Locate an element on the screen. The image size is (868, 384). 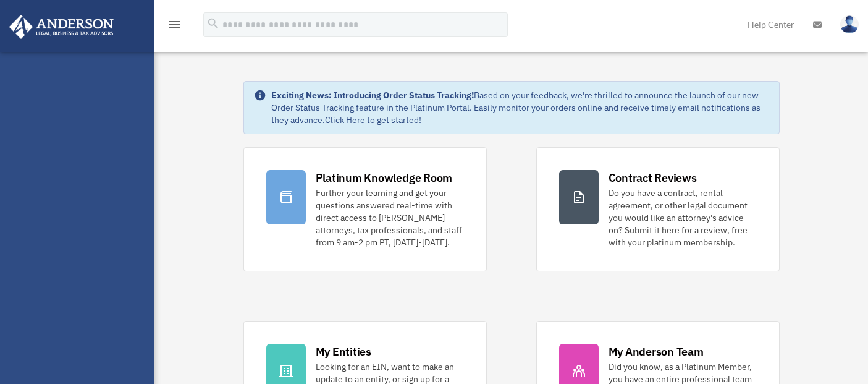
a: Contract Reviews Do you have a contract, rental agreement, or other legal document you would like... is located at coordinates (658, 209).